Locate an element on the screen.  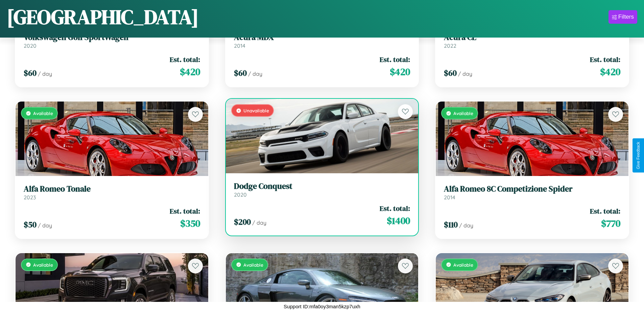
a: Acura MDX2014 is located at coordinates (322, 41).